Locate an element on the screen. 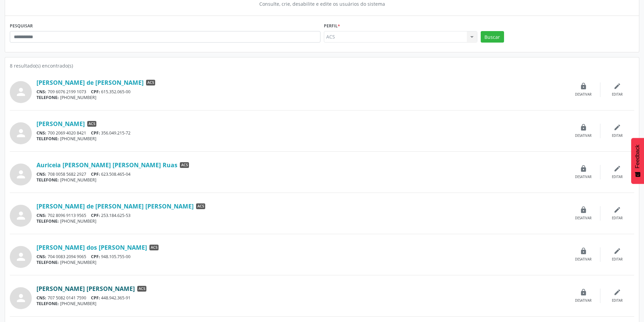  div: Consulte, crie, desabilite e edite os usuários do sistema is located at coordinates (322, 4).